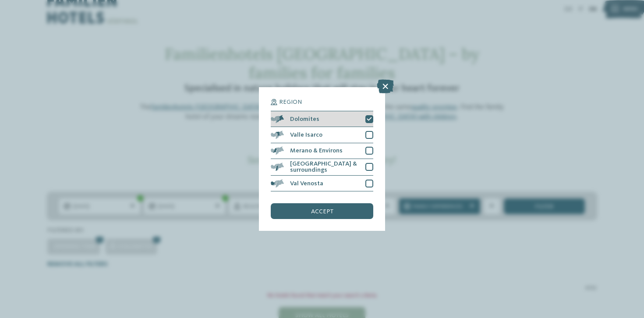 The height and width of the screenshot is (318, 644). What do you see at coordinates (307, 184) in the screenshot?
I see `span: Val Venosta` at bounding box center [307, 184].